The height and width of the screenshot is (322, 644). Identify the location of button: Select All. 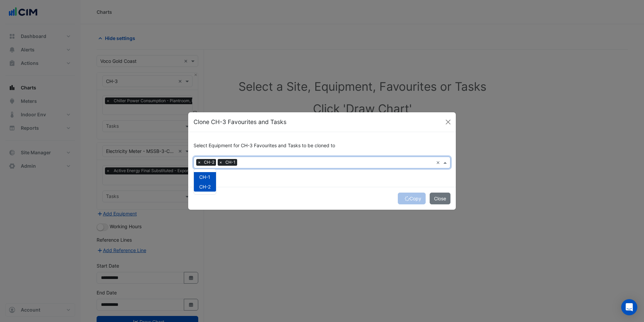
(204, 172).